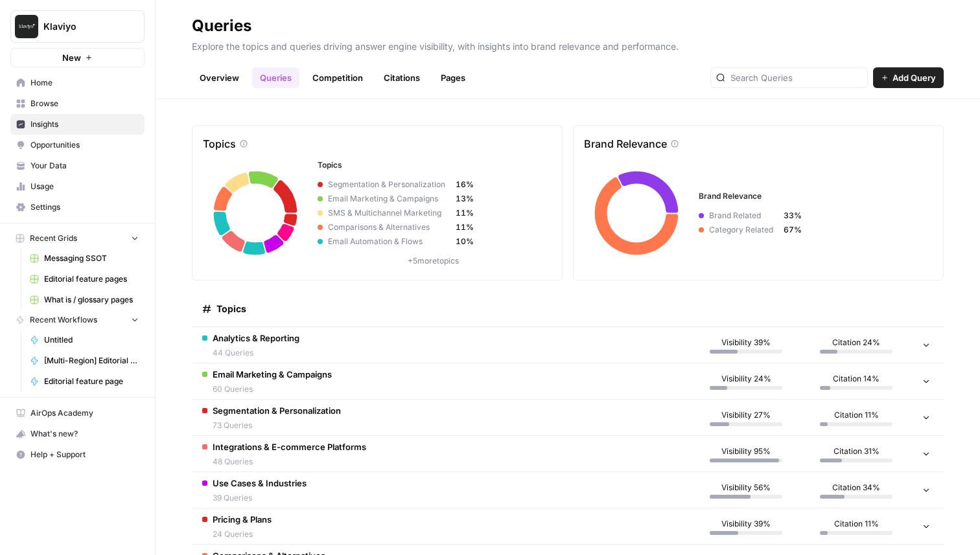 The width and height of the screenshot is (980, 555). I want to click on span: Analytics & Reporting, so click(256, 338).